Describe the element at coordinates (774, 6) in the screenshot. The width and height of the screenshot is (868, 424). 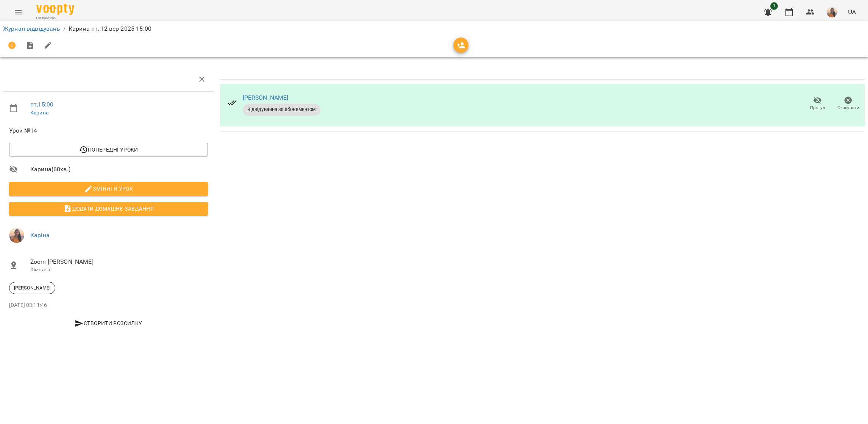
I see `span: 1` at that location.